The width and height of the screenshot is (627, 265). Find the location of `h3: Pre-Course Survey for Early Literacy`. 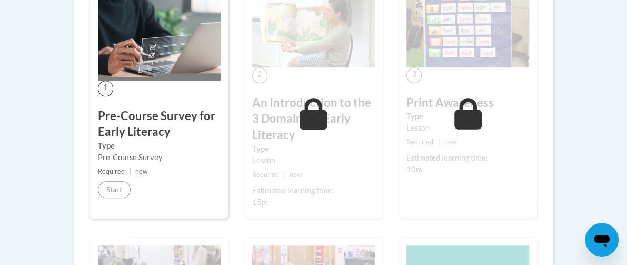

h3: Pre-Course Survey for Early Literacy is located at coordinates (159, 124).